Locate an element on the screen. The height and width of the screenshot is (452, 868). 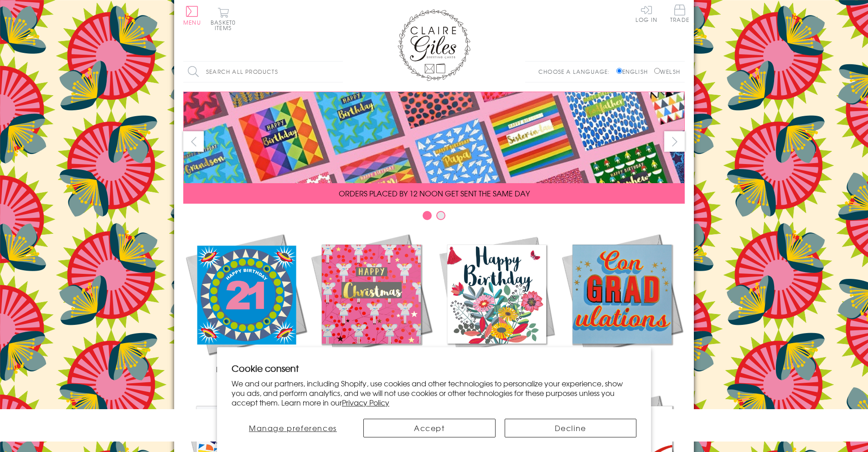
button: Decline is located at coordinates (571, 428).